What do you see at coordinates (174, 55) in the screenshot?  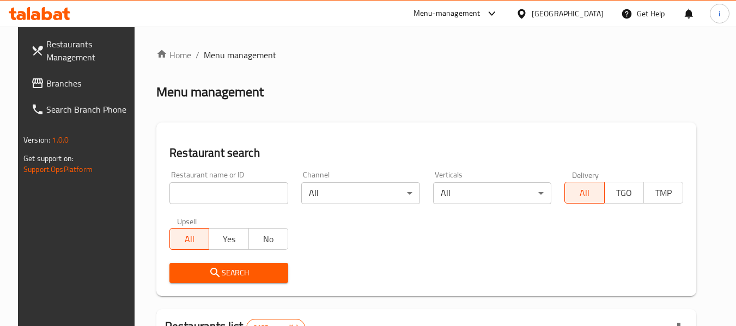 I see `a: Home` at bounding box center [174, 55].